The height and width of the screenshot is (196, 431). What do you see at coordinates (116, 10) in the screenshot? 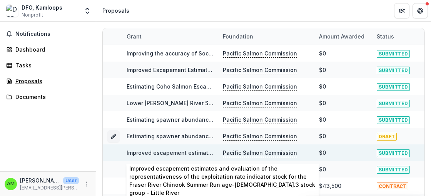
I see `nav: breadcrumb` at bounding box center [116, 10].